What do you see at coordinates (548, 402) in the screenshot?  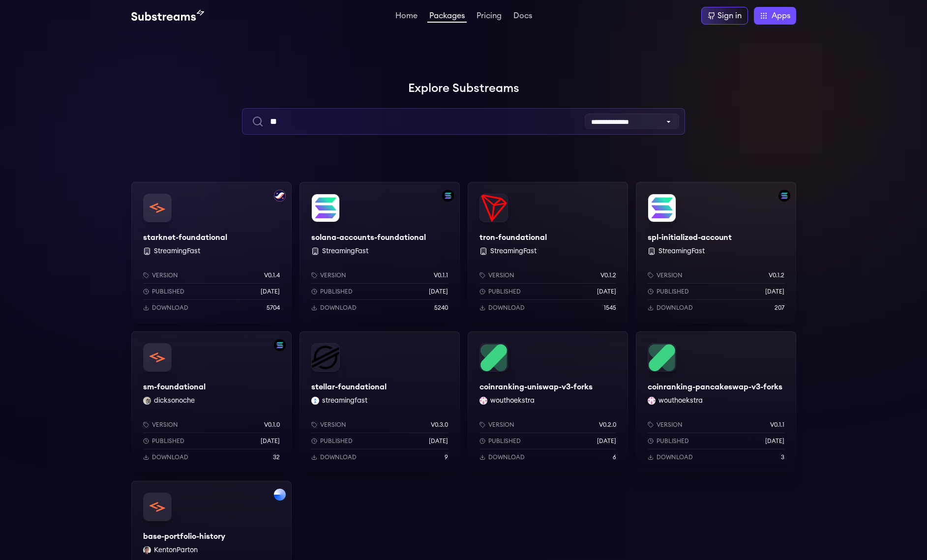 I see `a: coinranking-uniswap-v3-forkscoinranking-uniswap-v3-forkswouthoekstra wouthoekstraVersionv0.2.0Pub...` at bounding box center [548, 402].